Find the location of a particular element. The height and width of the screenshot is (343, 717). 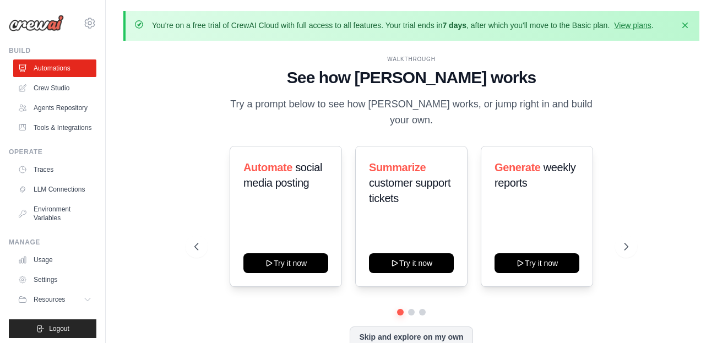

strong: 7 days is located at coordinates (454, 25).